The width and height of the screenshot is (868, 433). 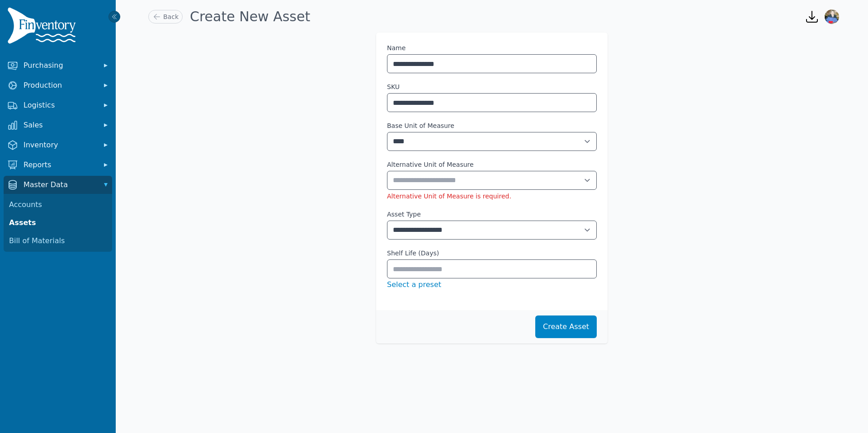 I want to click on label: Shelf Life (Days), so click(x=412, y=253).